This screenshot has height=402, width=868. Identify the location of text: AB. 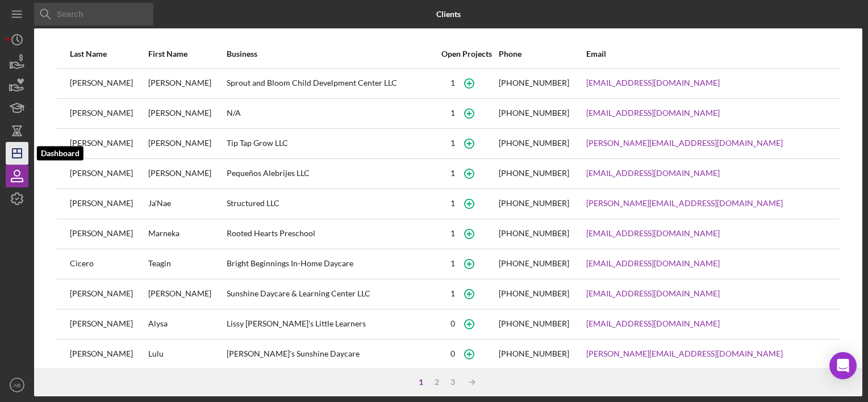
(17, 385).